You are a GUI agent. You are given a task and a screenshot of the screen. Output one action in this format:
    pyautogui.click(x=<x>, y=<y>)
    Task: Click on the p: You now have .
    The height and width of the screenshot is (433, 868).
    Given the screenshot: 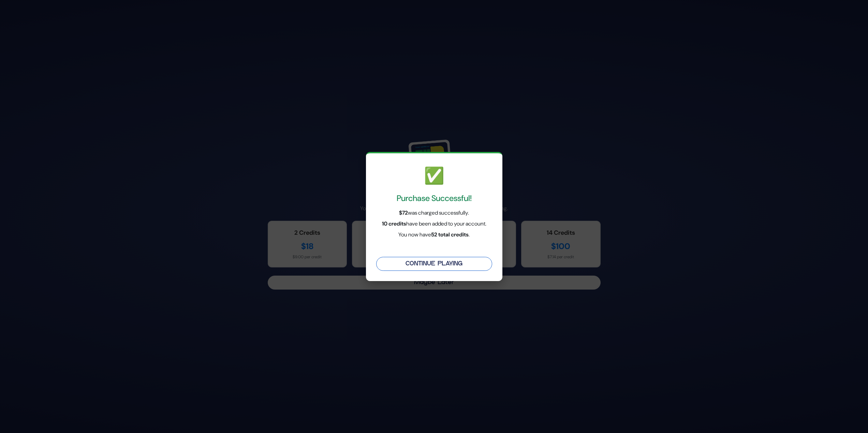 What is the action you would take?
    pyautogui.click(x=434, y=235)
    